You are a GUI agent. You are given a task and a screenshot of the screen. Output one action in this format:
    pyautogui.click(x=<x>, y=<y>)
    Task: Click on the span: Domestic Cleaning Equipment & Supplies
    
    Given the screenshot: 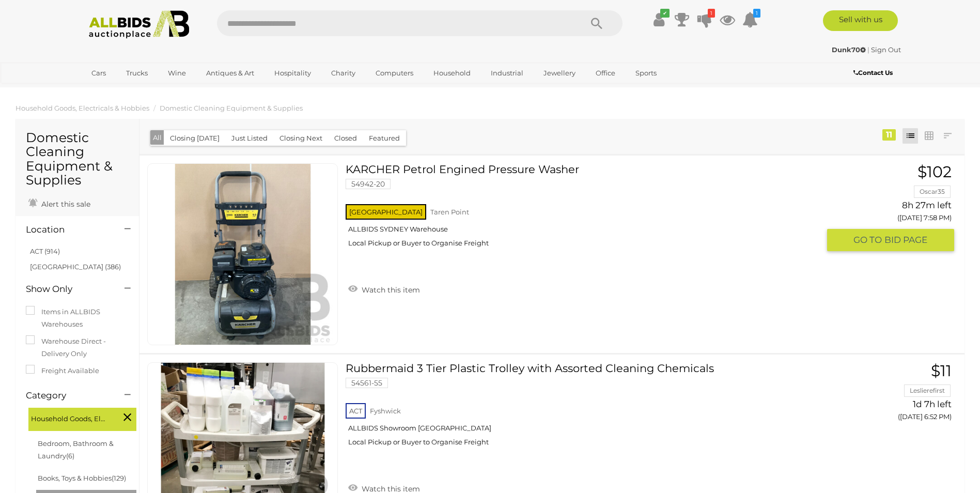 What is the action you would take?
    pyautogui.click(x=231, y=108)
    